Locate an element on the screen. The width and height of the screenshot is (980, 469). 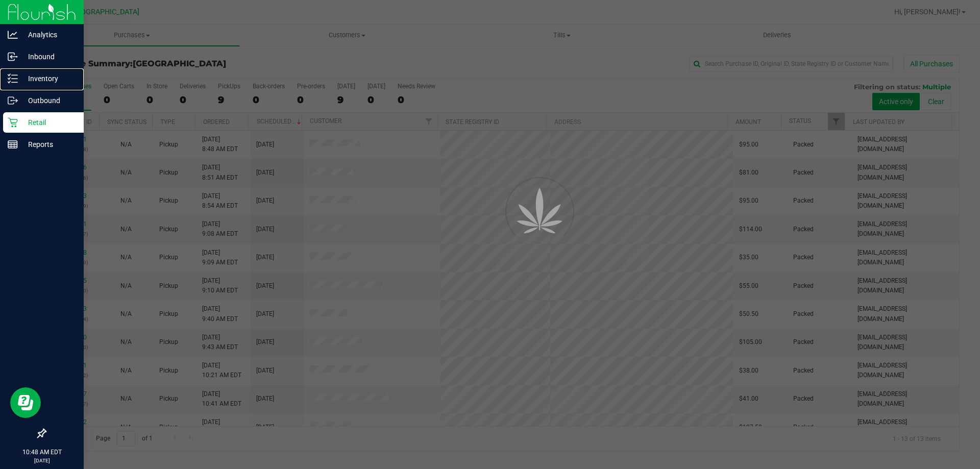
inline-svg: Reports is located at coordinates (13, 145).